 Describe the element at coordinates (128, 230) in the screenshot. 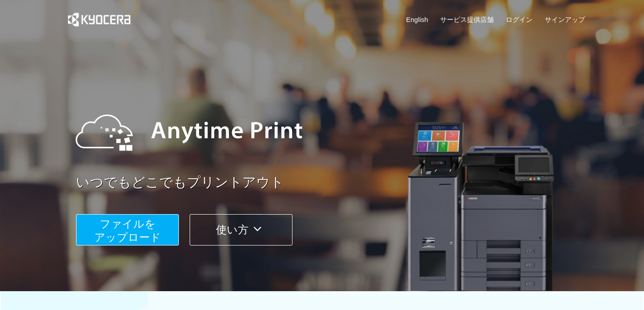

I see `span: ファイルを ​​アップロード` at that location.